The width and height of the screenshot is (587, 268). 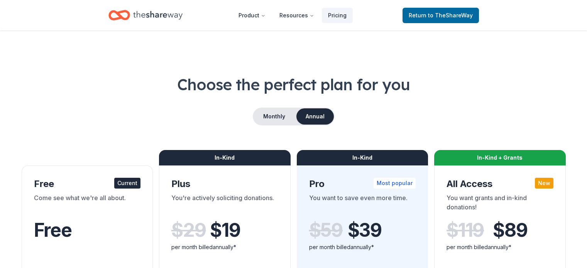 I want to click on span: $ 39, so click(x=365, y=230).